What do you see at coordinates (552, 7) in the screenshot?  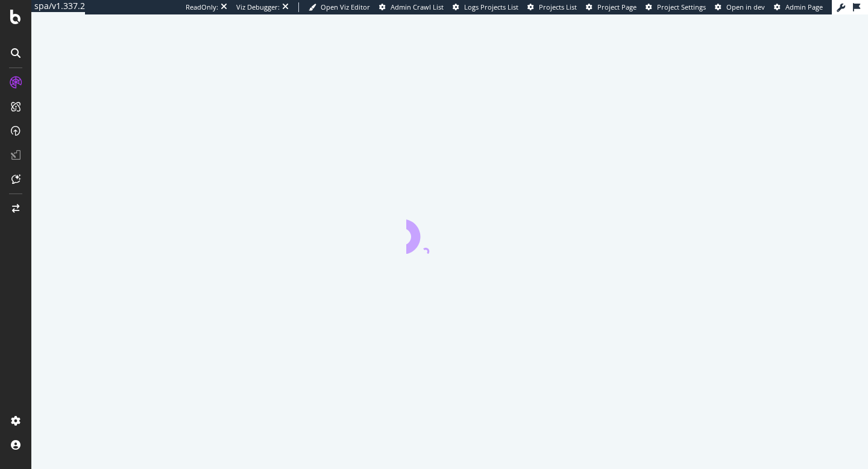 I see `a: Projects List` at bounding box center [552, 7].